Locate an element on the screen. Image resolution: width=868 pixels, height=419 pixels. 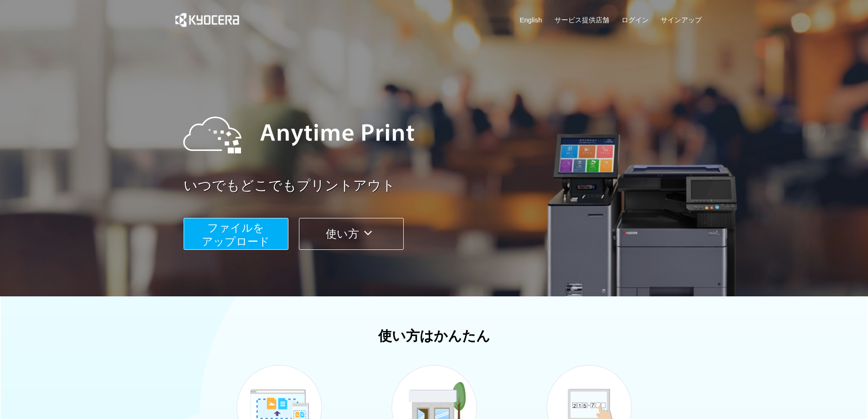
button: 使い方 is located at coordinates (351, 234).